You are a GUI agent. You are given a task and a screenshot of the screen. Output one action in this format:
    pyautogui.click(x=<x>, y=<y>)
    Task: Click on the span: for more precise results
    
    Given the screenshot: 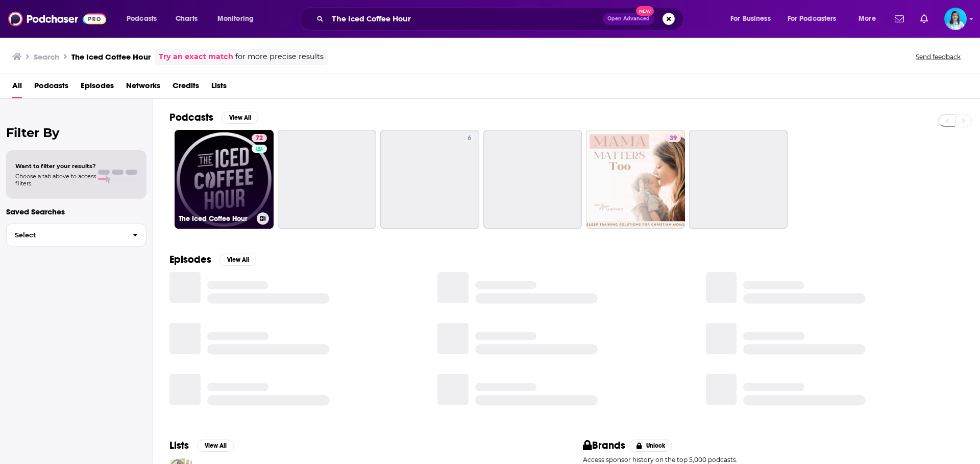 What is the action you would take?
    pyautogui.click(x=279, y=56)
    